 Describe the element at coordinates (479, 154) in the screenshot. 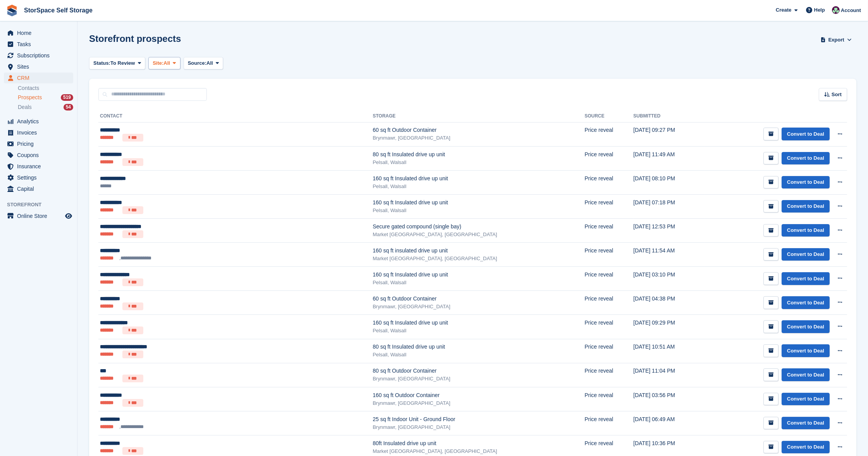

I see `div: 80 sq ft Insulated drive up unit` at that location.